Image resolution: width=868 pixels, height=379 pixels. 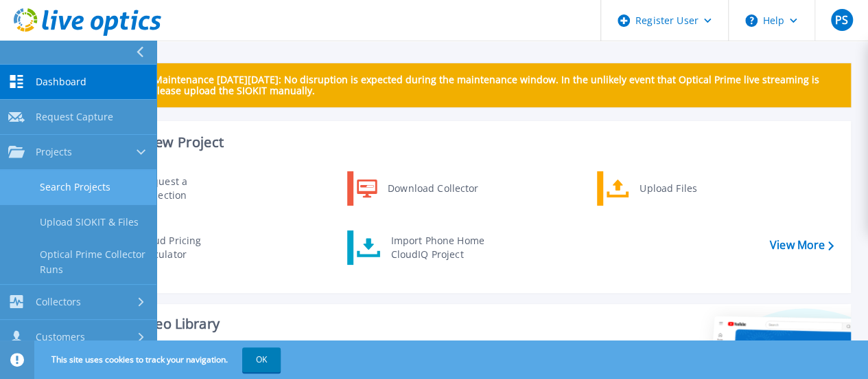 I want to click on span: Dashboard, so click(x=61, y=82).